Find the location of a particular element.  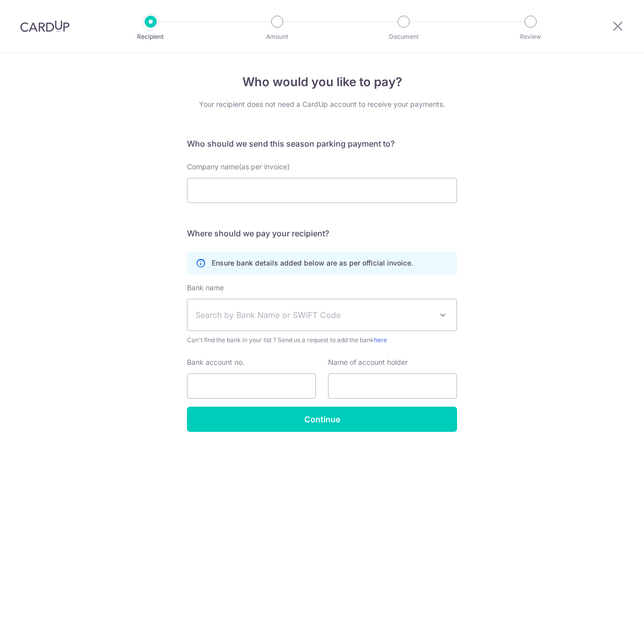

img: CardUp is located at coordinates (45, 26).